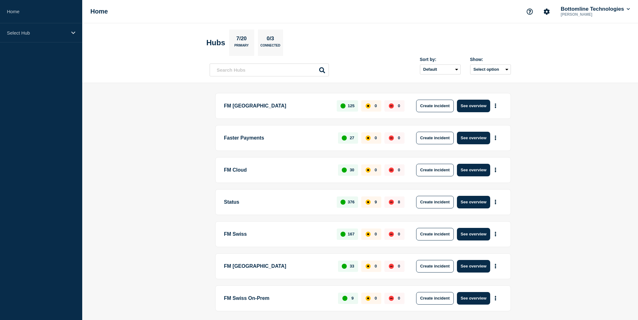  I want to click on p: FM Swiss On-Prem, so click(277, 298).